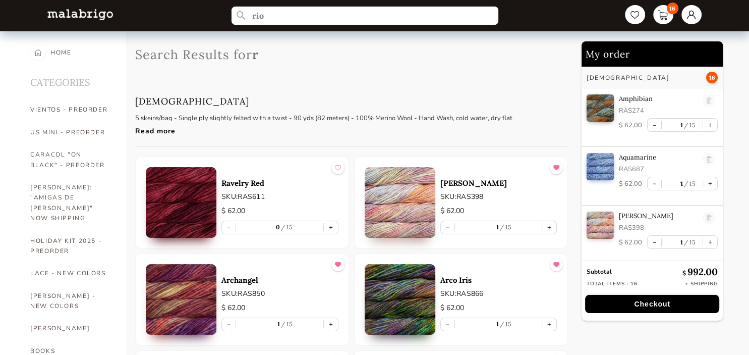  What do you see at coordinates (663, 15) in the screenshot?
I see `a: 16` at bounding box center [663, 15].